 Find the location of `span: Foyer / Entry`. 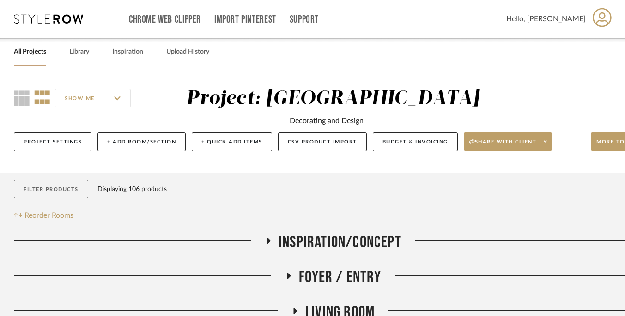

span: Foyer / Entry is located at coordinates (340, 278).